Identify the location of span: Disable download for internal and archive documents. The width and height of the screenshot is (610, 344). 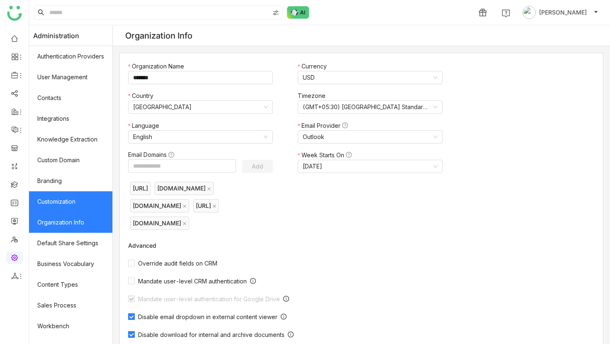
(211, 334).